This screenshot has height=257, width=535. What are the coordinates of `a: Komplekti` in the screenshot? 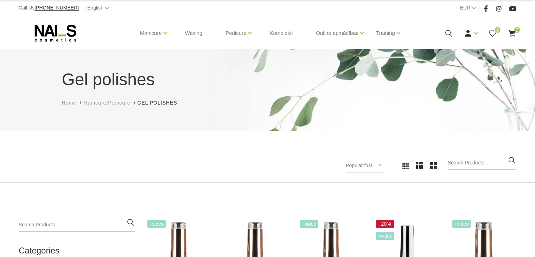 It's located at (281, 33).